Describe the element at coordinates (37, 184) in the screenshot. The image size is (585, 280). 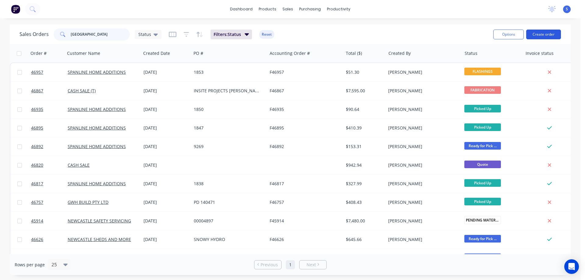
I see `span: 46817` at that location.